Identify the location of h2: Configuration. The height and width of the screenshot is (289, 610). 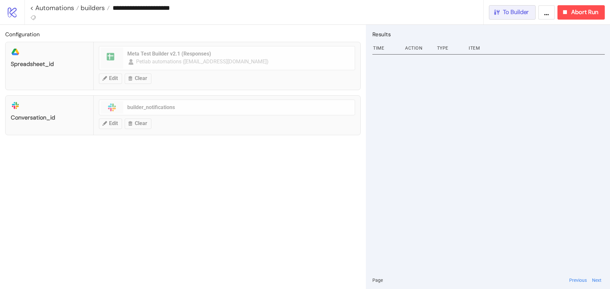
(183, 34).